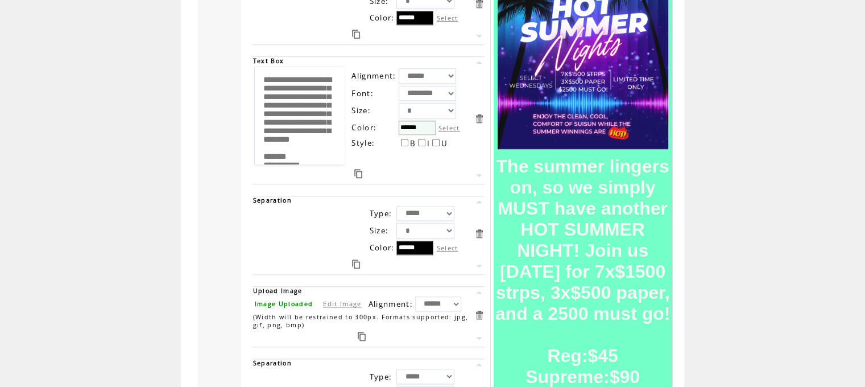 The height and width of the screenshot is (387, 865). I want to click on span: I, so click(428, 143).